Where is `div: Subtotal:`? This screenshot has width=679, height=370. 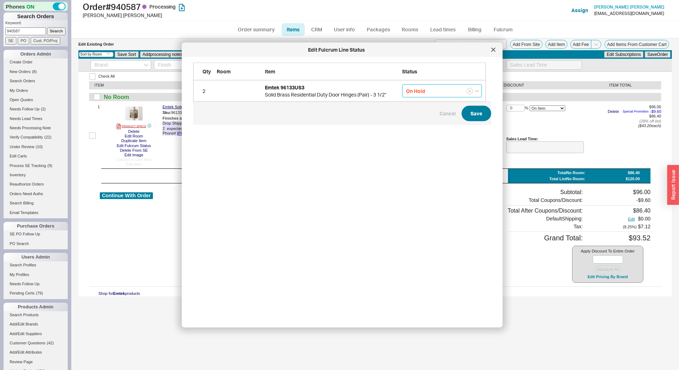
div: Subtotal: is located at coordinates (545, 192).